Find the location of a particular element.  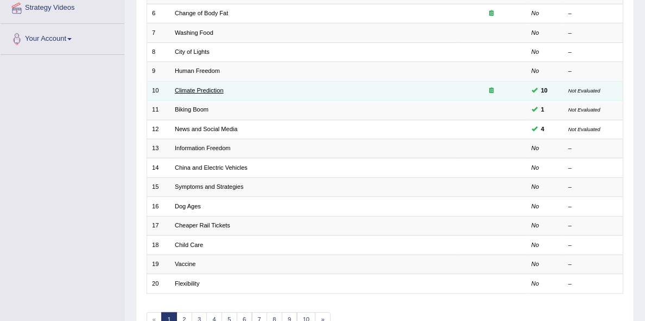

td: 16 is located at coordinates (158, 206).